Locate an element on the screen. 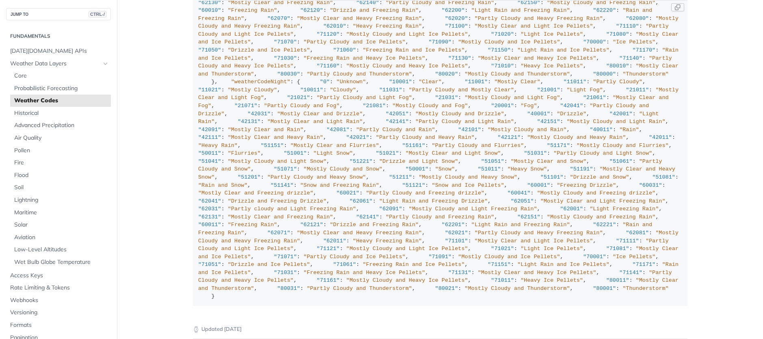  a: Fire is located at coordinates (60, 163).